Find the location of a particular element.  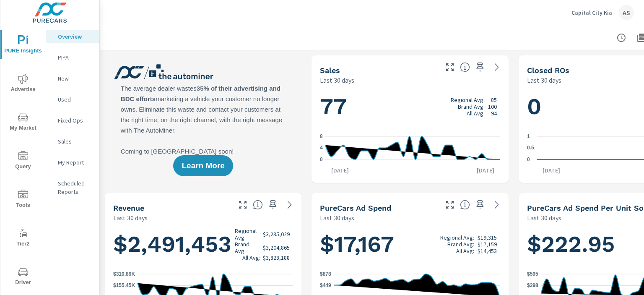

span: Total sales revenue over the selected date range. [Source: This data is sourced from the dealer’s... is located at coordinates (258, 205).